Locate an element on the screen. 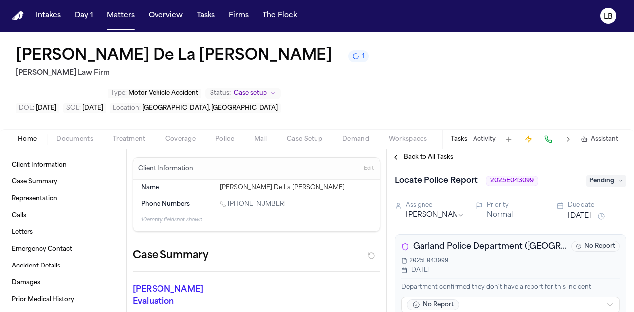 This screenshot has height=312, width=634. span: Mail is located at coordinates (260, 140).